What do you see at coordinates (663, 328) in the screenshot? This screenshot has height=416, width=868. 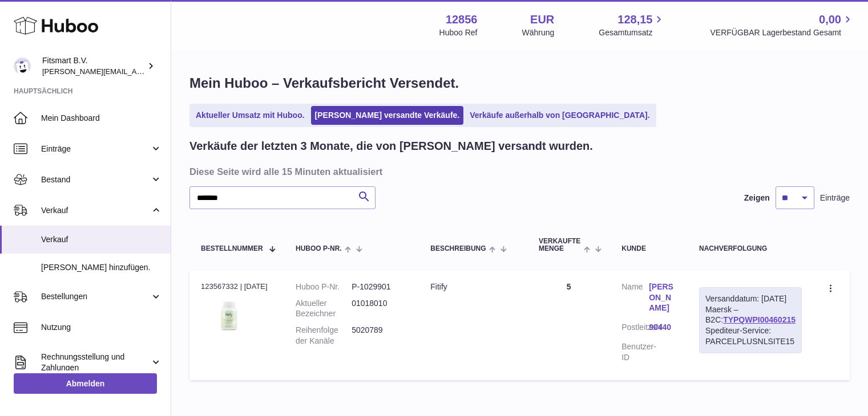 I see `a: 90440` at bounding box center [663, 328].